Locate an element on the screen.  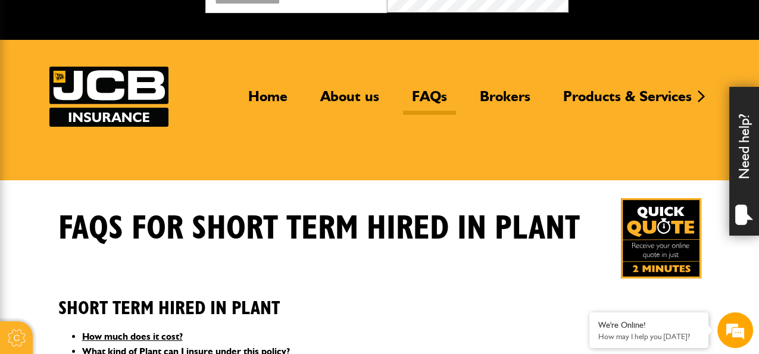
textarea: Type your message and hit 'Enter' is located at coordinates (116, 236).